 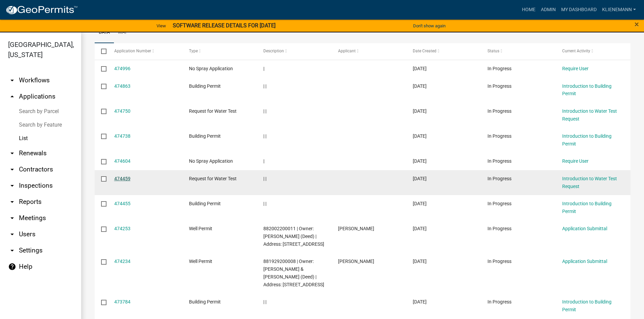 I want to click on a: 474459, so click(x=122, y=179).